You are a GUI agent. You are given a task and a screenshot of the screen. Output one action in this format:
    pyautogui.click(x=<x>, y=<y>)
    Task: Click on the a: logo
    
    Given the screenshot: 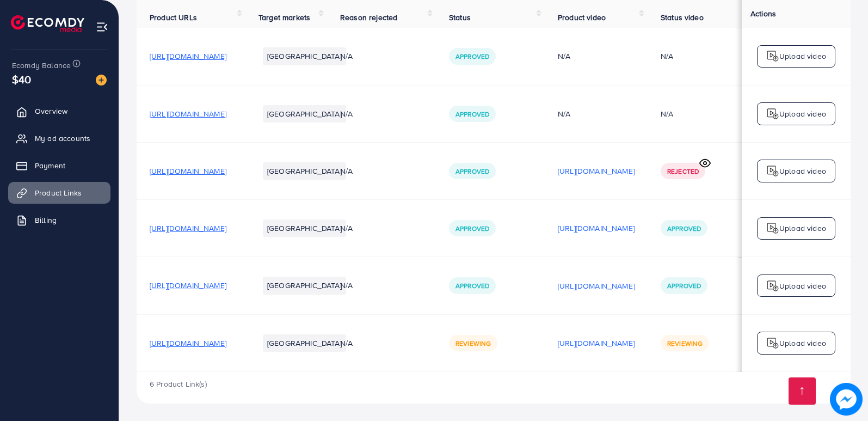 What is the action you would take?
    pyautogui.click(x=47, y=24)
    